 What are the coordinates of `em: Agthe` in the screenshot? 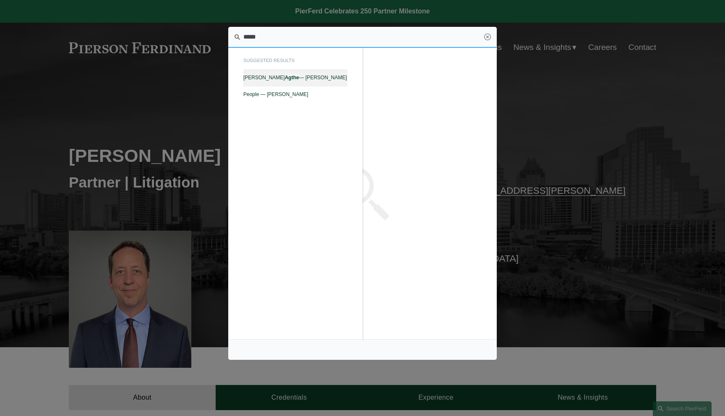 It's located at (292, 78).